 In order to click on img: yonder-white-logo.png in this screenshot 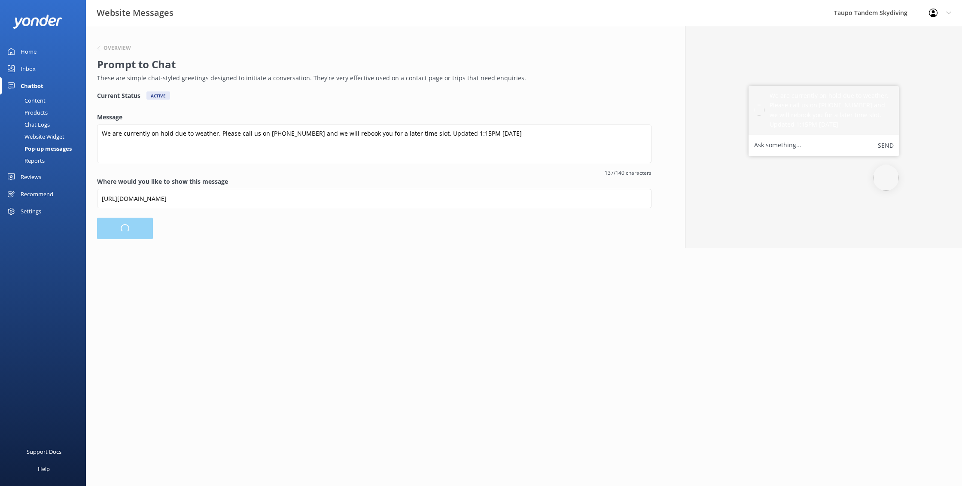, I will do `click(37, 21)`.